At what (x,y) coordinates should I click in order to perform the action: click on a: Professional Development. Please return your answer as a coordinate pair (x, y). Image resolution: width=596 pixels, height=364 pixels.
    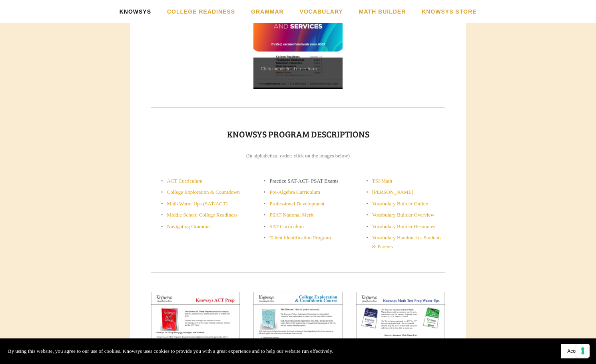
    Looking at the image, I should click on (297, 204).